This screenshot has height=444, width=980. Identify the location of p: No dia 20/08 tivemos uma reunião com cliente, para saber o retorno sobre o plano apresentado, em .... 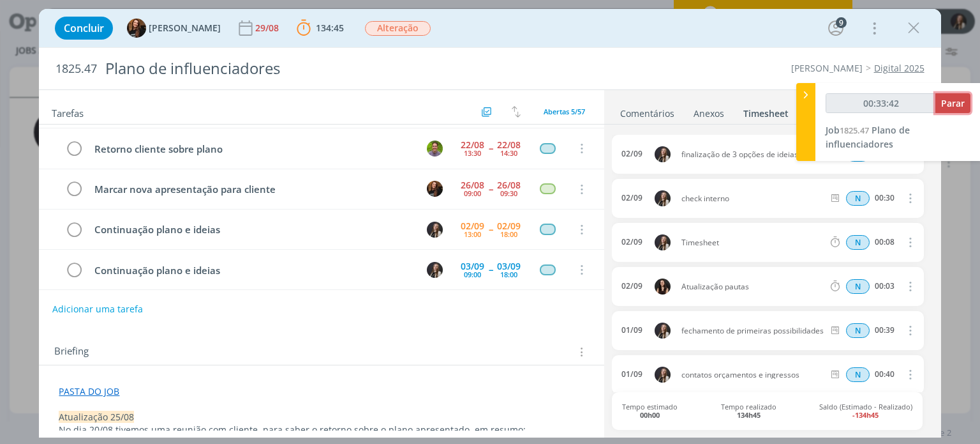
(321, 430).